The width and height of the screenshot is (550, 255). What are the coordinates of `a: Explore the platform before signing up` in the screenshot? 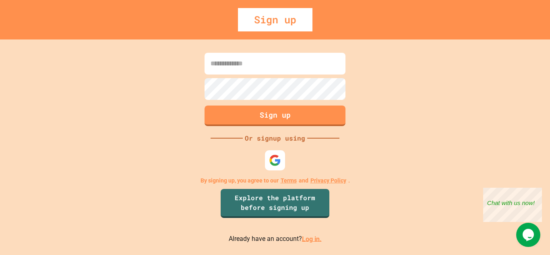 It's located at (275, 204).